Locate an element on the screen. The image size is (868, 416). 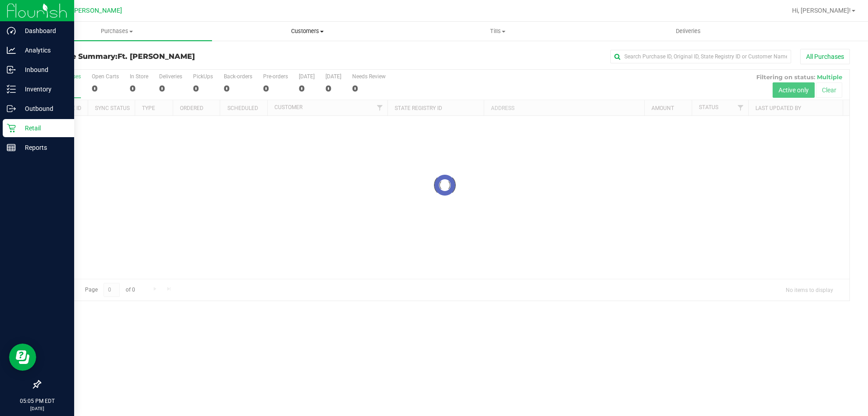
p: Analytics is located at coordinates (43, 50).